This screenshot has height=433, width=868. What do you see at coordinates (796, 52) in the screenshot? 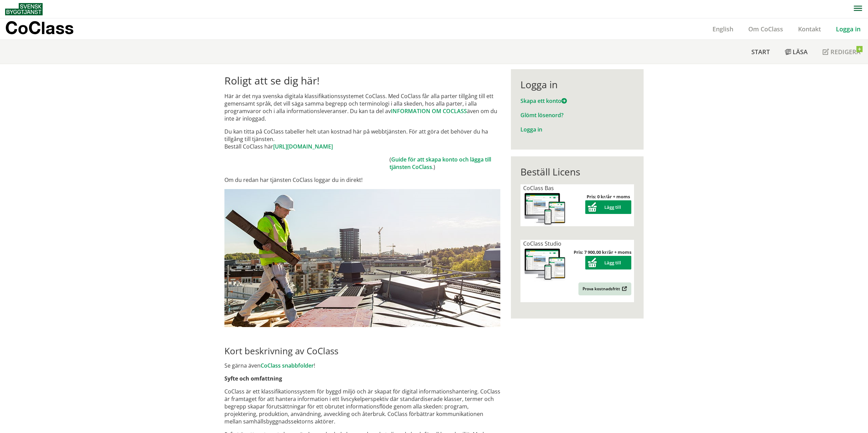
I see `a: Läsa` at bounding box center [796, 52].